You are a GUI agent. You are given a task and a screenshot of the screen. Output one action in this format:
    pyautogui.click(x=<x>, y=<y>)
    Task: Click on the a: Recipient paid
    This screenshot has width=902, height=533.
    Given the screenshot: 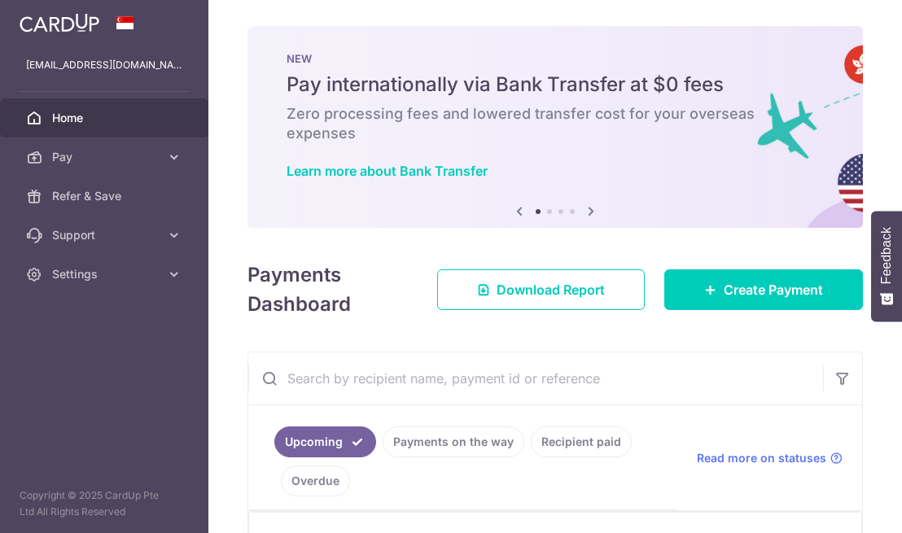 What is the action you would take?
    pyautogui.click(x=581, y=442)
    